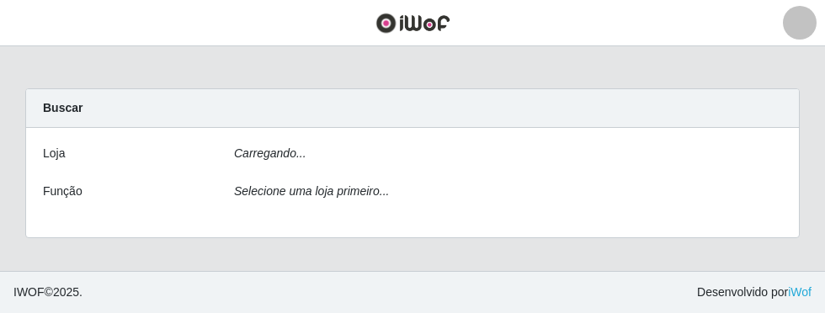 The height and width of the screenshot is (313, 825). Describe the element at coordinates (413, 23) in the screenshot. I see `img: CoreUI Logo` at that location.